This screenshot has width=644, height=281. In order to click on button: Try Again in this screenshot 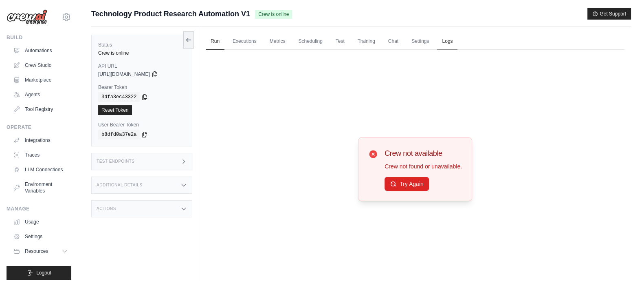, I will do `click(407, 184)`.